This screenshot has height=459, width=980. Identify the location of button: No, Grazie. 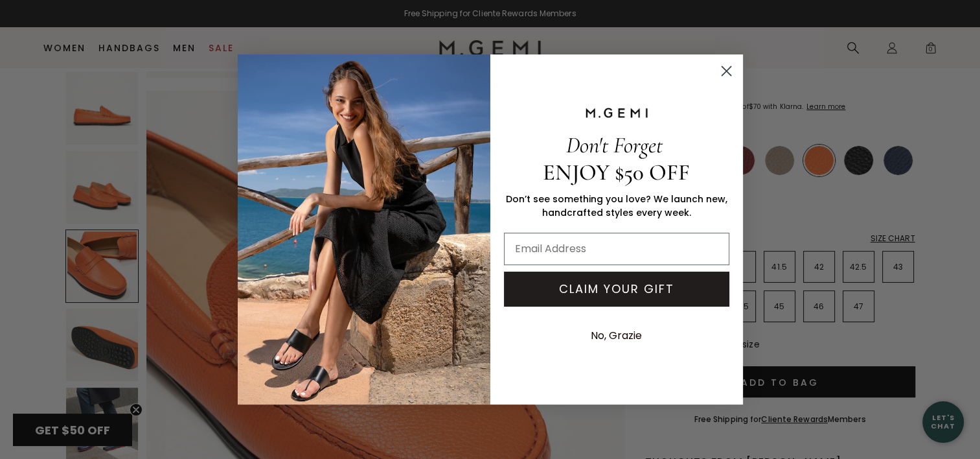
(616, 336).